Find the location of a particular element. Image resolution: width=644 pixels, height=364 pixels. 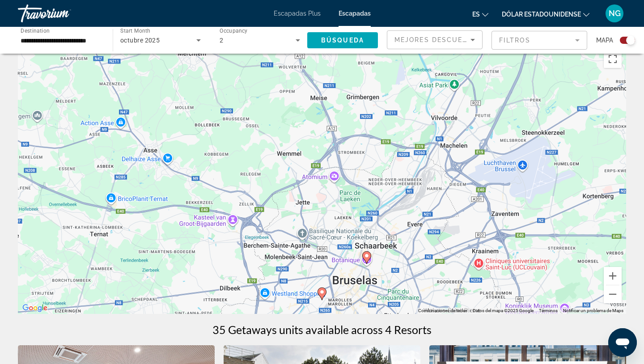

img: Google is located at coordinates (35, 308).